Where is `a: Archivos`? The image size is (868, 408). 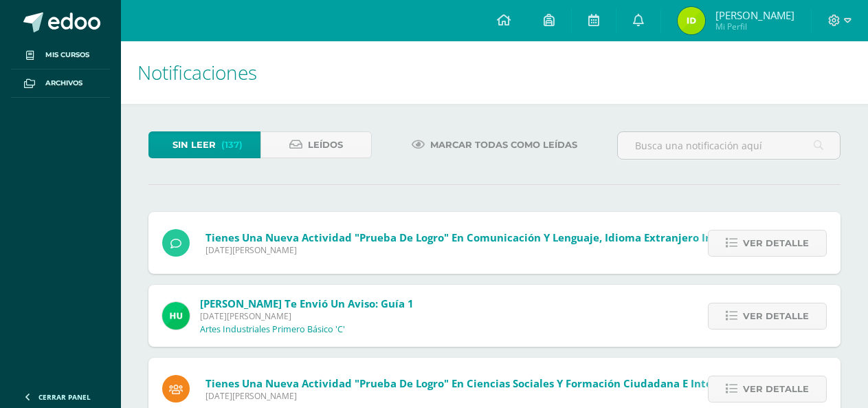 a: Archivos is located at coordinates (61, 84).